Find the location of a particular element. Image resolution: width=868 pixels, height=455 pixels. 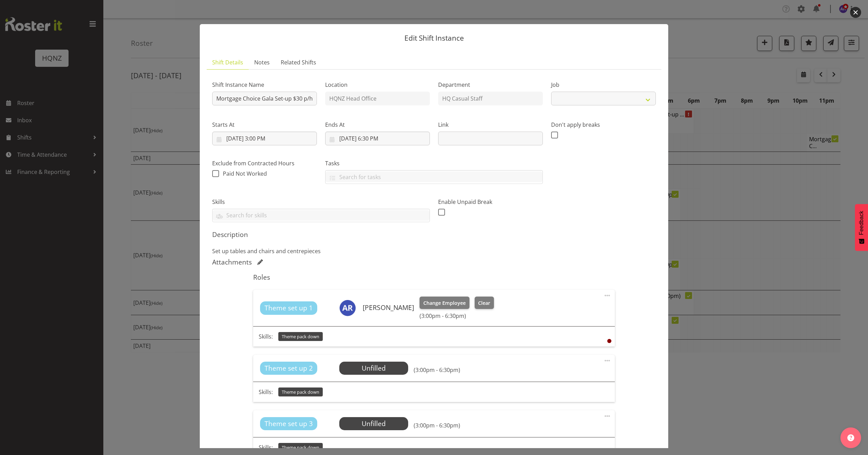

p: Set up tables and chairs and centrepieces is located at coordinates (434, 251).